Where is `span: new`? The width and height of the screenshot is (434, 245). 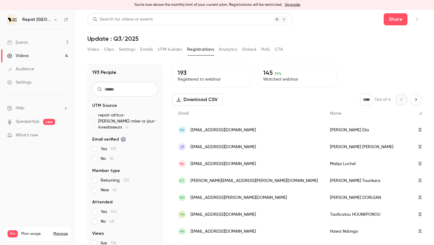 span: new is located at coordinates (49, 122).